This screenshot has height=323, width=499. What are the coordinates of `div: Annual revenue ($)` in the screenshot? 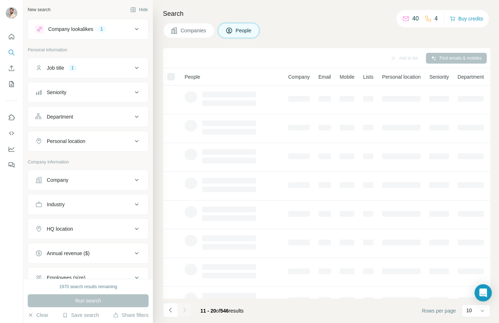 It's located at (68, 253).